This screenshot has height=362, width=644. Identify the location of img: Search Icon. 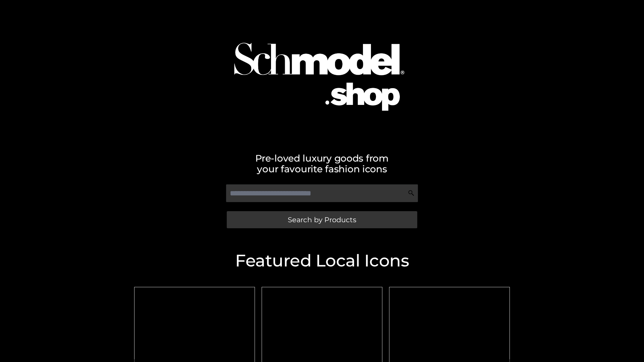
(411, 193).